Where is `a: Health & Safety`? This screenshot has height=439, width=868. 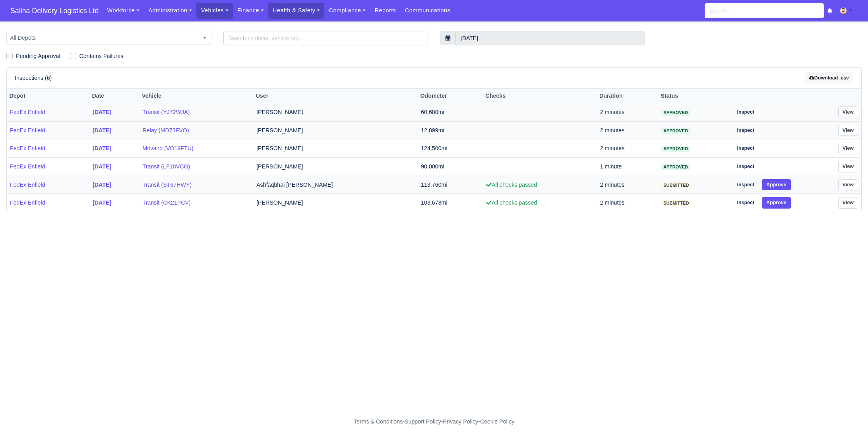
a: Health & Safety is located at coordinates (296, 11).